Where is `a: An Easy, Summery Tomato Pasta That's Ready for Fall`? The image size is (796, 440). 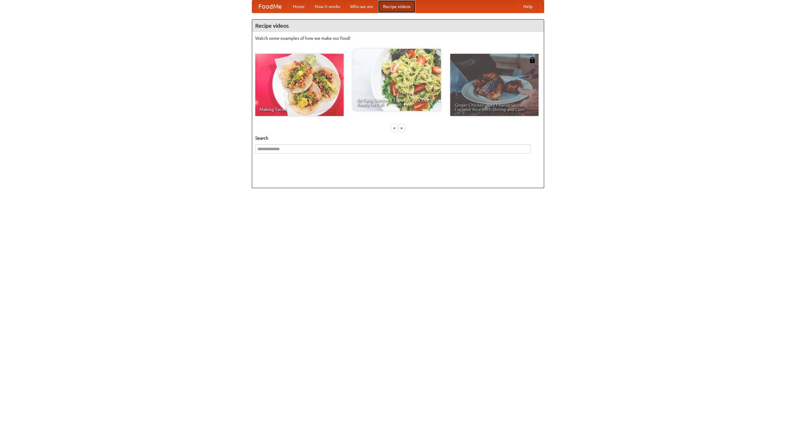
a: An Easy, Summery Tomato Pasta That's Ready for Fall is located at coordinates (397, 80).